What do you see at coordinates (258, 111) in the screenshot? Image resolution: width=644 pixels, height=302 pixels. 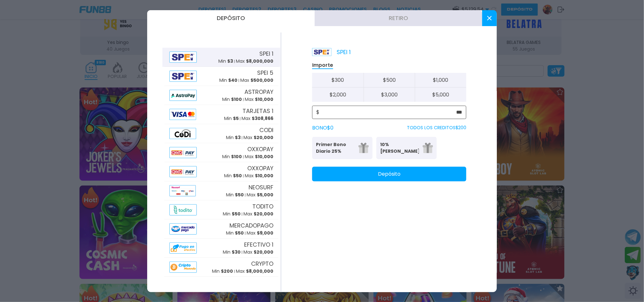 I see `span: TARJETAS 1` at bounding box center [258, 111].